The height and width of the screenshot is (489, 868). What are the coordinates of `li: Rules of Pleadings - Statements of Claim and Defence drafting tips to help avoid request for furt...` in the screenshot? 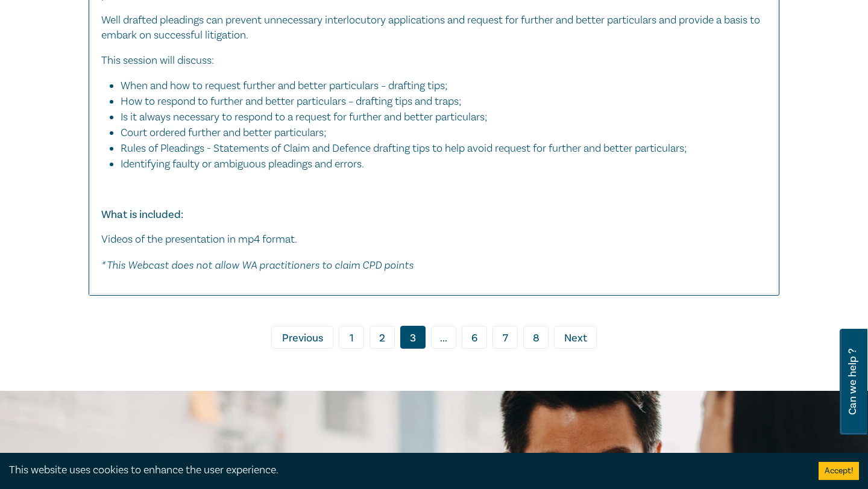 It's located at (438, 149).